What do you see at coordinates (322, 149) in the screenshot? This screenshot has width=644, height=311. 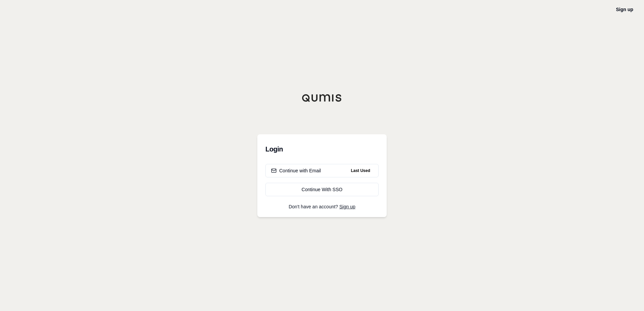 I see `h3: Login` at bounding box center [322, 149].